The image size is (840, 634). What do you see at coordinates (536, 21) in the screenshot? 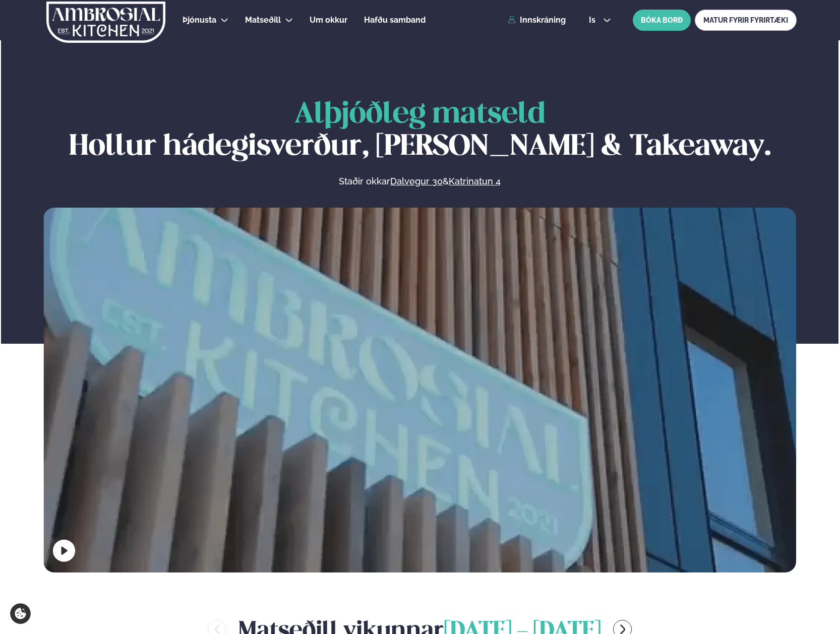
I see `a: Innskráning` at bounding box center [536, 21].